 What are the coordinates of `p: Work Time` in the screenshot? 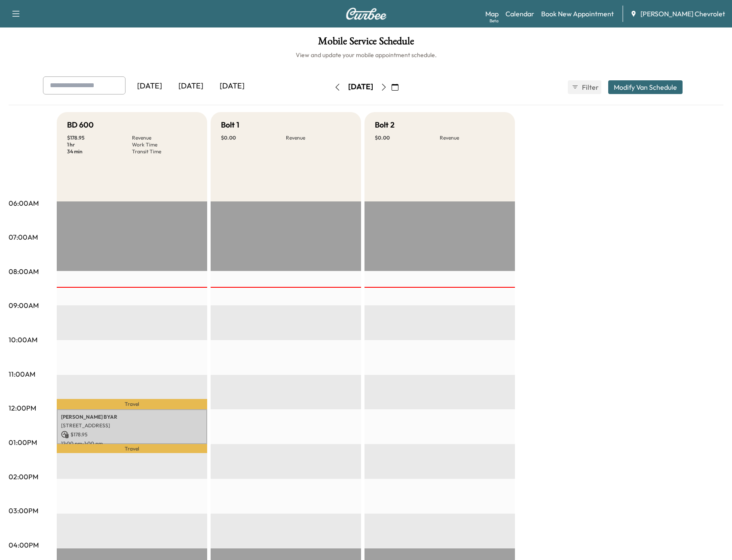 It's located at (164, 145).